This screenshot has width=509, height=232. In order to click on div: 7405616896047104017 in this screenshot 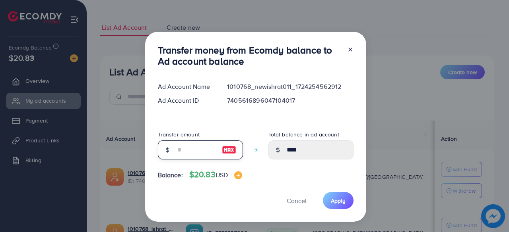, I will do `click(290, 101)`.